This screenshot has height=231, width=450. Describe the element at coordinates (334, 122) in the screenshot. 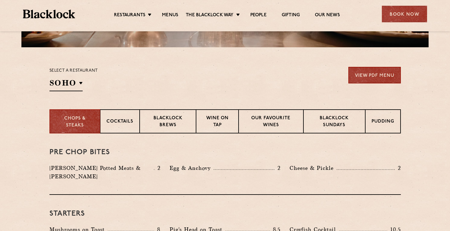

I see `p: Blacklock Sundays` at that location.